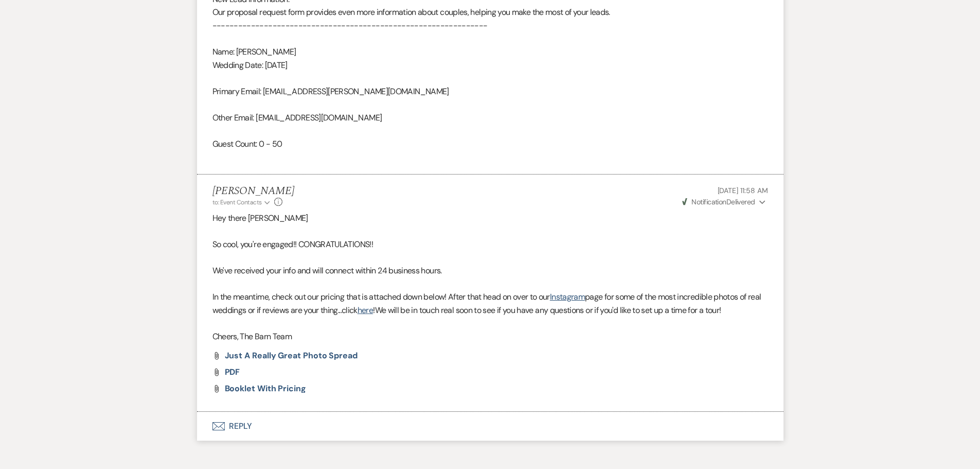 The height and width of the screenshot is (469, 980). I want to click on p: Cheers, The Barn Team, so click(490, 337).